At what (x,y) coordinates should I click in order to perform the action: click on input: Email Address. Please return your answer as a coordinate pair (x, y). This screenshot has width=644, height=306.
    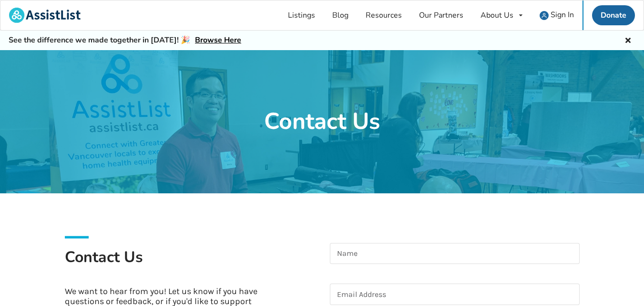
    Looking at the image, I should click on (455, 294).